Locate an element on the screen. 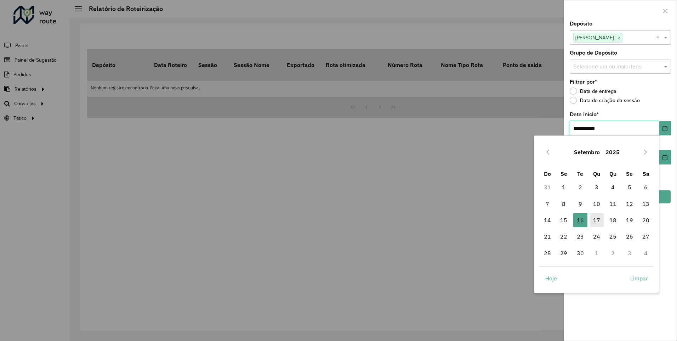 The width and height of the screenshot is (677, 341). td: 19 is located at coordinates (630, 220).